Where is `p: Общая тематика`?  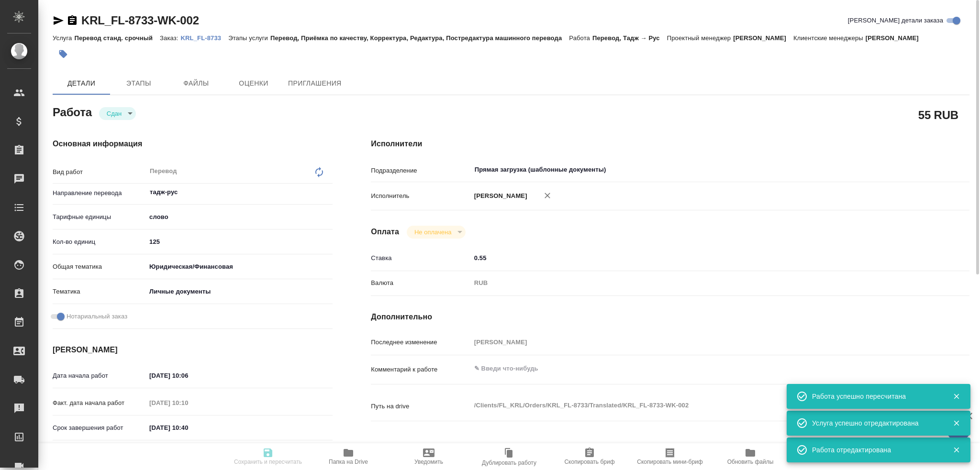
p: Общая тематика is located at coordinates (99, 267).